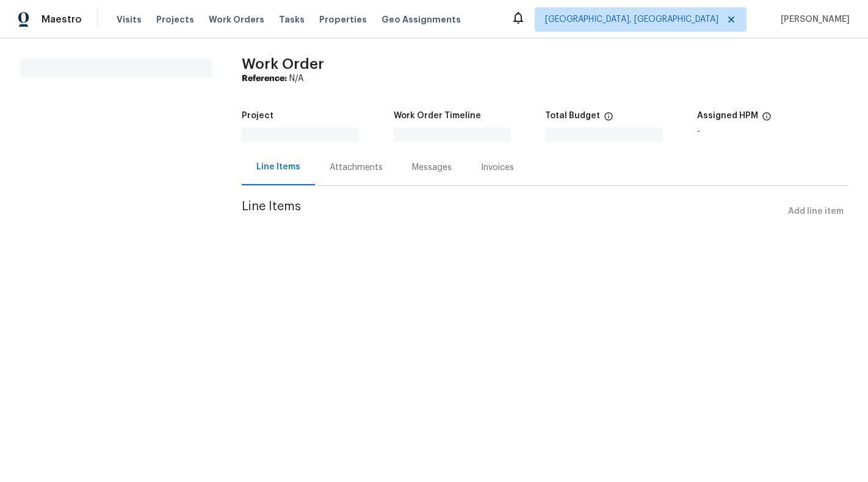  What do you see at coordinates (343, 20) in the screenshot?
I see `span: Properties` at bounding box center [343, 20].